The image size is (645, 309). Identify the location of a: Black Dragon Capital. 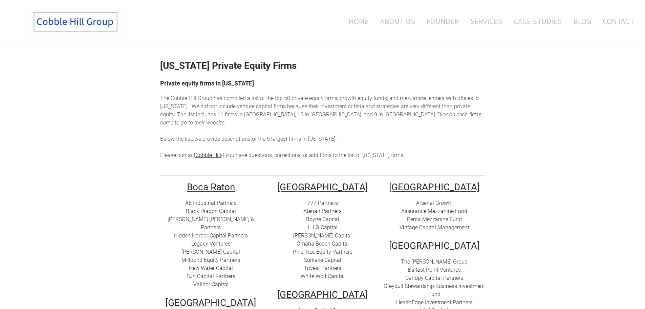
(211, 211).